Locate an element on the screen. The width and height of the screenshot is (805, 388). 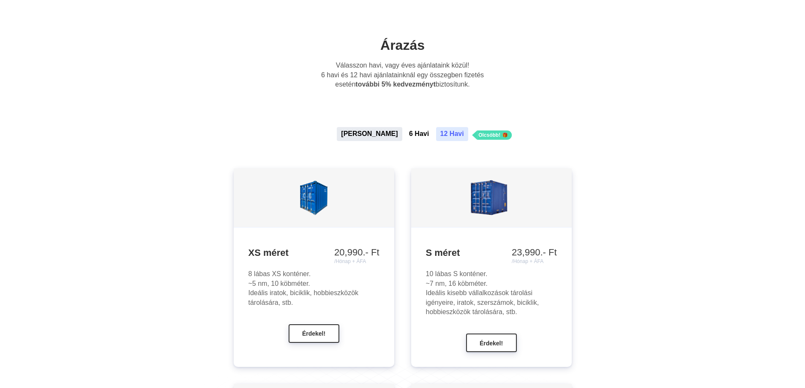
button: 6 Havi is located at coordinates (419, 134).